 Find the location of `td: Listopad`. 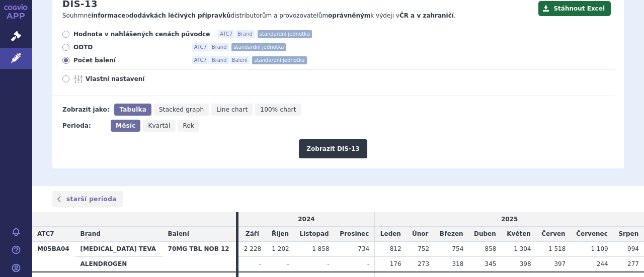

td: Listopad is located at coordinates (315, 235).